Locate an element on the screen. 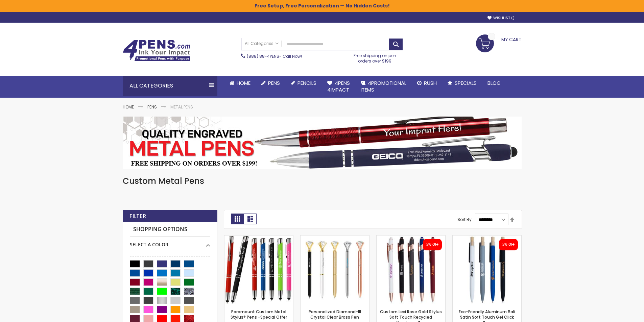 The width and height of the screenshot is (644, 322). img: Personalized Diamond-III Crystal Clear Brass Pen is located at coordinates (335, 270).